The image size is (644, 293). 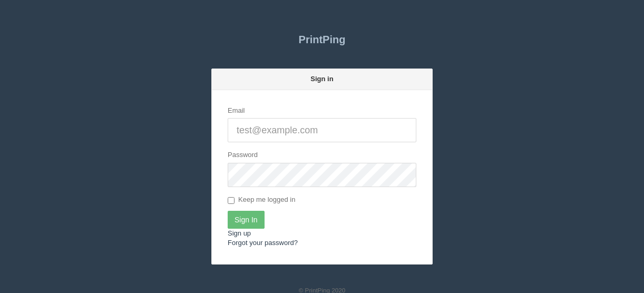 What do you see at coordinates (236, 111) in the screenshot?
I see `label: Email` at bounding box center [236, 111].